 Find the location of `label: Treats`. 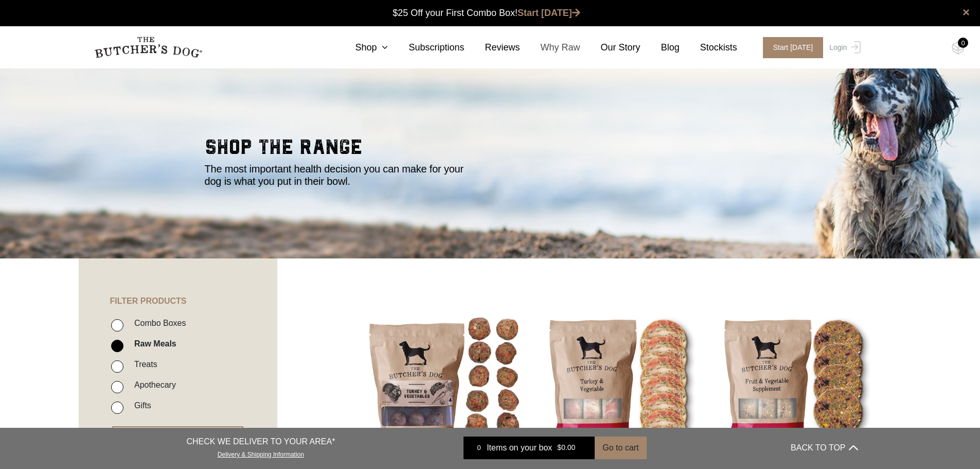

label: Treats is located at coordinates (143, 364).